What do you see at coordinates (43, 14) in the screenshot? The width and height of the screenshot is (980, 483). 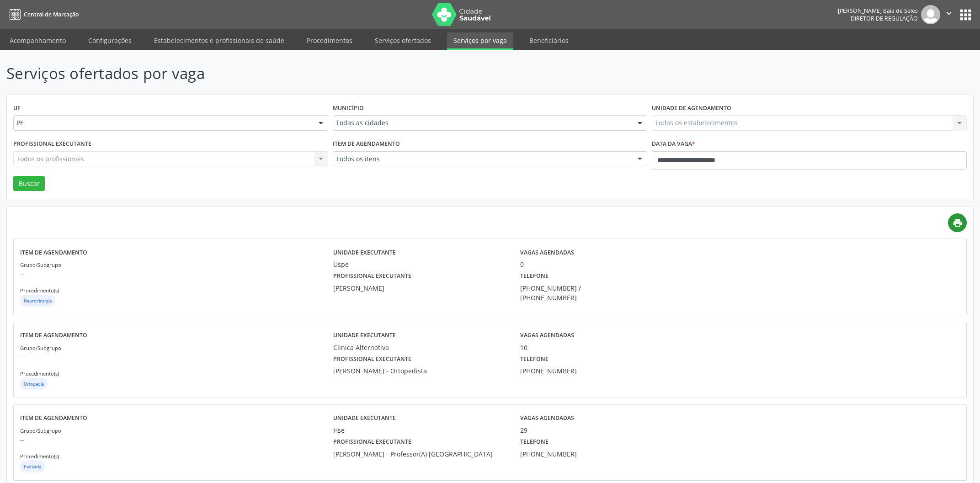 I see `a: Central de Marcação` at bounding box center [43, 14].